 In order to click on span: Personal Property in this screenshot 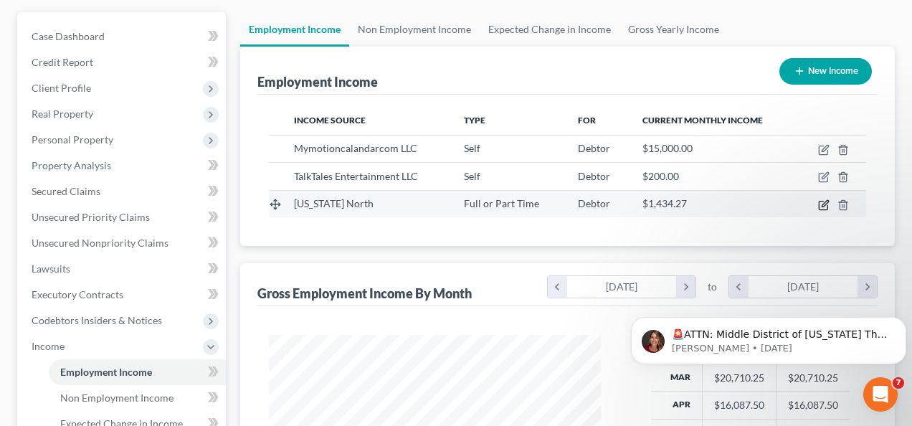, I will do `click(72, 139)`.